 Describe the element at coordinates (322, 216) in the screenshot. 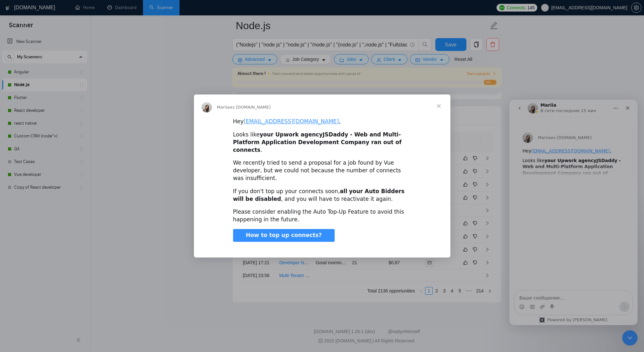

I see `div: Please consider enabling the Auto Top-Up Feature to avoid this happening in the future.` at that location.